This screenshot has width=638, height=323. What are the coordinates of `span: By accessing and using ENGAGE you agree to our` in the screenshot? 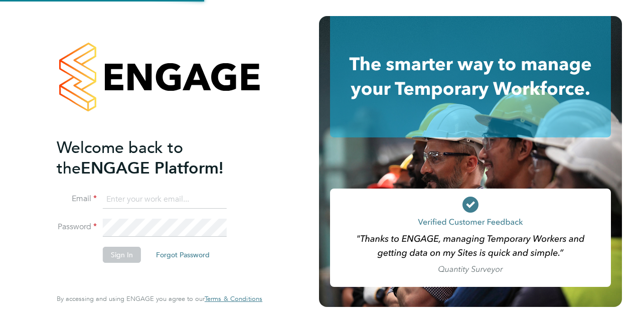 It's located at (159, 298).